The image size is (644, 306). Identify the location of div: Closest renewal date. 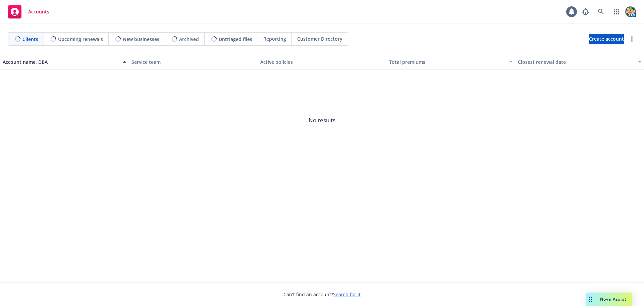
(576, 61).